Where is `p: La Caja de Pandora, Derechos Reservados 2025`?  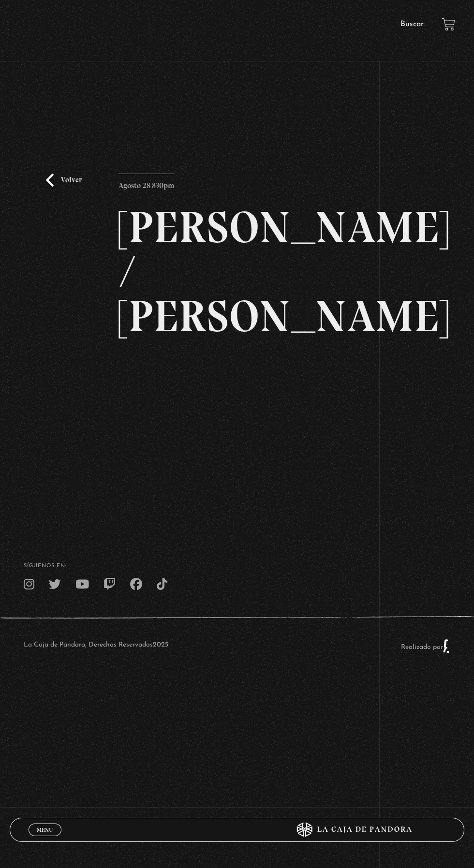 p: La Caja de Pandora, Derechos Reservados 2025 is located at coordinates (96, 646).